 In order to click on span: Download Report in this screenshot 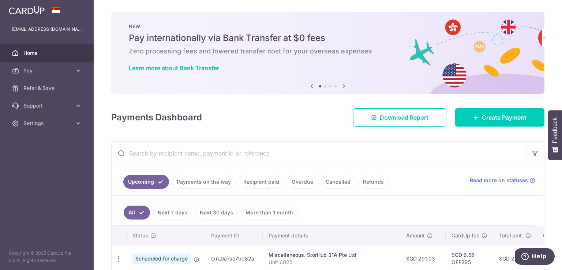, I will do `click(404, 118)`.